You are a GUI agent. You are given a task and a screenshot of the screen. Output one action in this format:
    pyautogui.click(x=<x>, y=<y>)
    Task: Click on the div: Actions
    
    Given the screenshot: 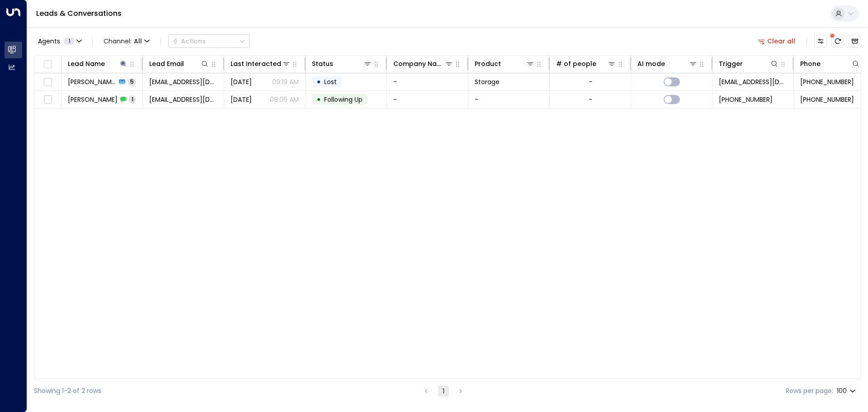 What is the action you would take?
    pyautogui.click(x=189, y=41)
    